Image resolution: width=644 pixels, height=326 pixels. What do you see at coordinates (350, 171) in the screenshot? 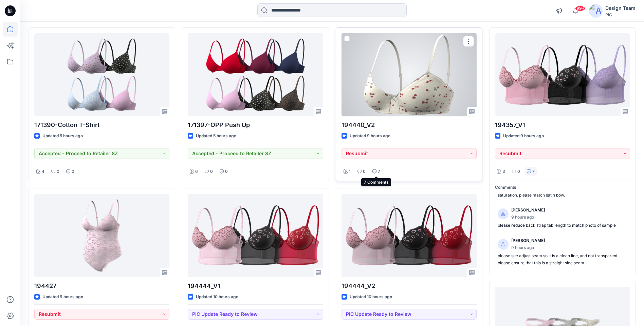
I see `p: 1` at bounding box center [350, 171].